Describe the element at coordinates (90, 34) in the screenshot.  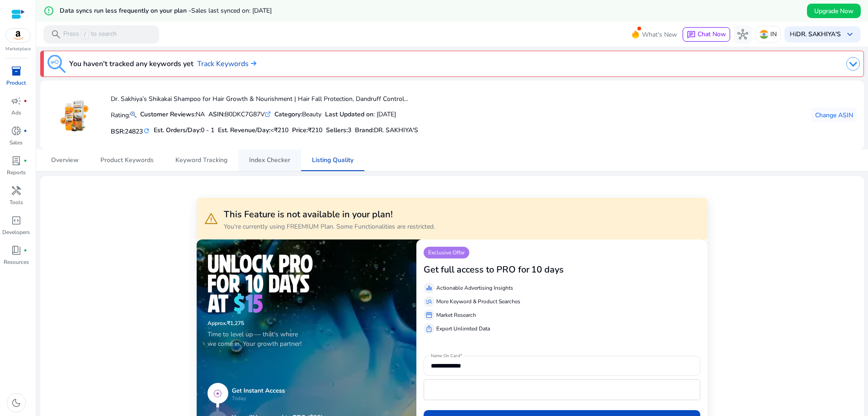
I see `p: Press to search` at that location.